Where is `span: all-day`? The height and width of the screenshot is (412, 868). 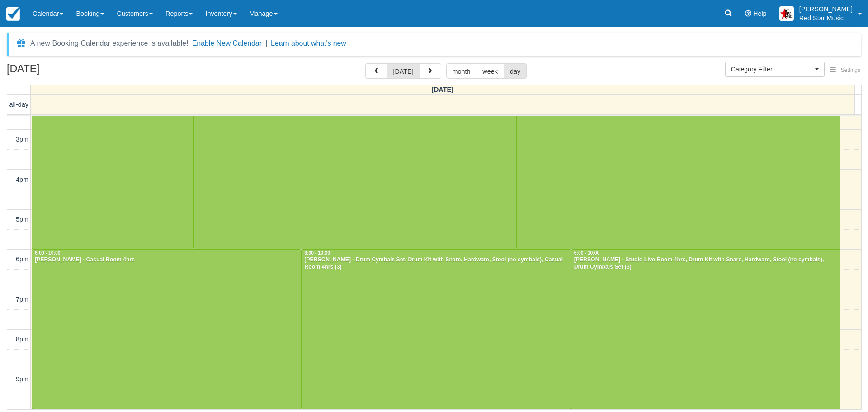 span: all-day is located at coordinates (19, 104).